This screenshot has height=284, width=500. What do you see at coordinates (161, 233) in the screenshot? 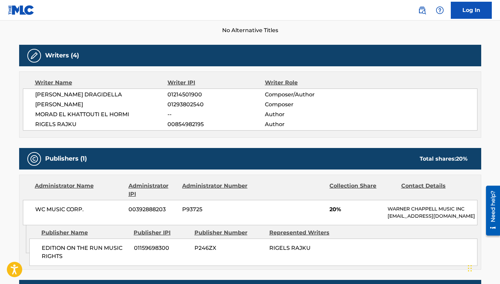
I see `div: Publisher IPI` at bounding box center [161, 233].